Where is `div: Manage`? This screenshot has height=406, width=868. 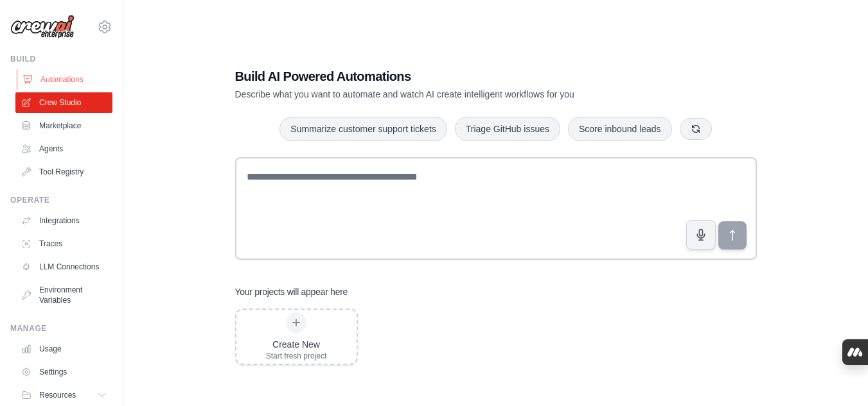
div: Manage is located at coordinates (61, 328).